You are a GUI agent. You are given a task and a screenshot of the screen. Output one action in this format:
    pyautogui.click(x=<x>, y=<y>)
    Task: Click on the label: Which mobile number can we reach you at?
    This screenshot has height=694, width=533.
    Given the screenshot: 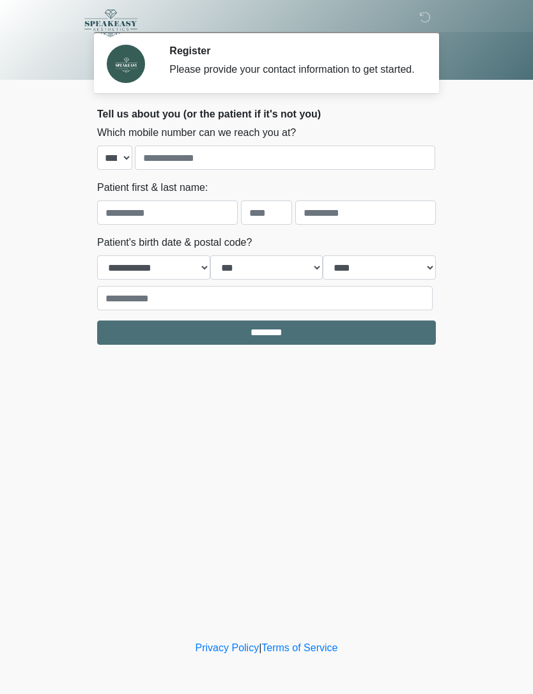 What is the action you would take?
    pyautogui.click(x=196, y=133)
    